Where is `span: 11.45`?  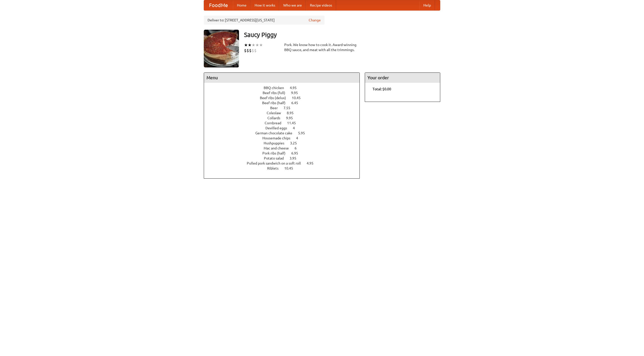 span: 11.45 is located at coordinates (294, 123).